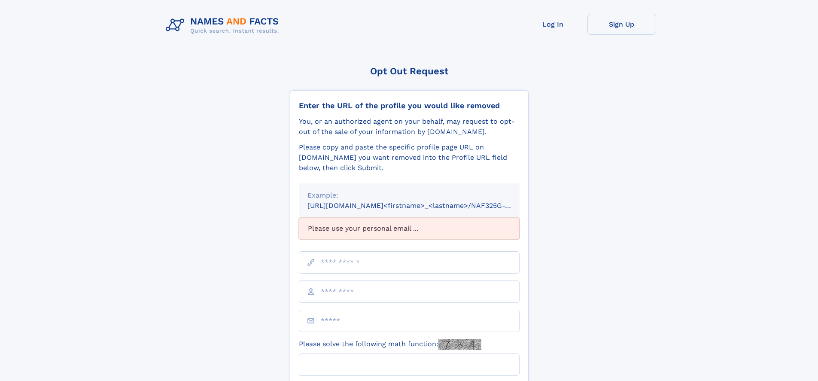  I want to click on div: Please use your personal email ..., so click(409, 228).